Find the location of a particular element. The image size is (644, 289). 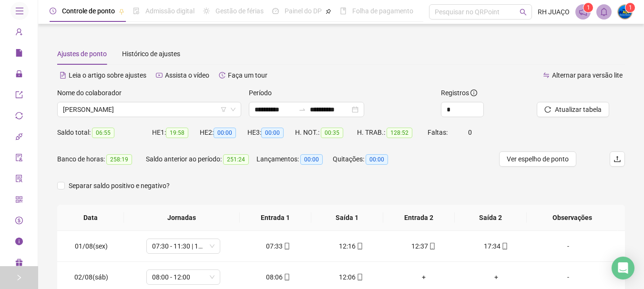

span: lock is located at coordinates (19, 76).